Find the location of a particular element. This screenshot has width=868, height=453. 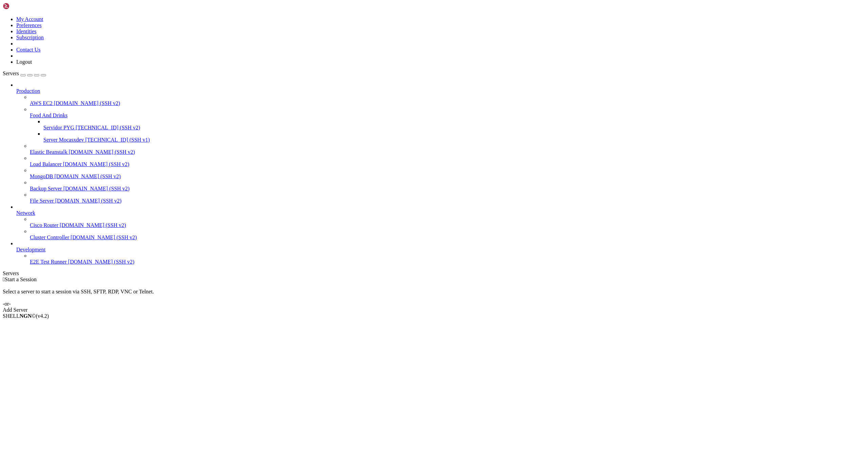

span: AWS EC2 is located at coordinates (41, 103).